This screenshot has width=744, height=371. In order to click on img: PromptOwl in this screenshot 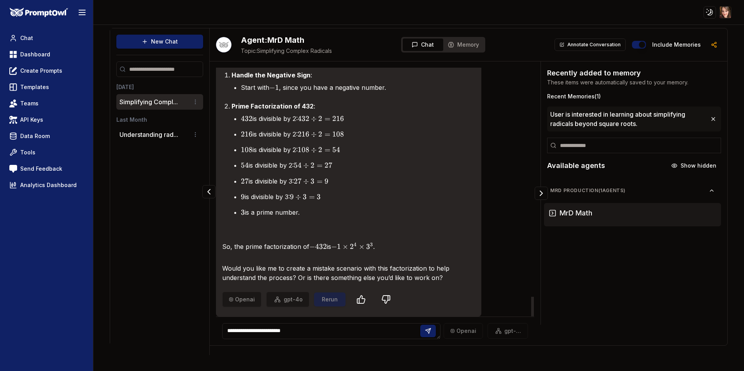, I will do `click(39, 12)`.